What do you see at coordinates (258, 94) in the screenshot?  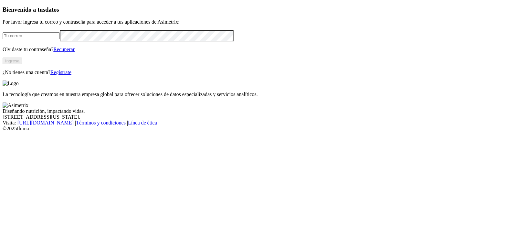 I see `p: La tecnología que creamos en nuestra empresa global para ofrecer soluciones de datos especializad...` at bounding box center [258, 94].